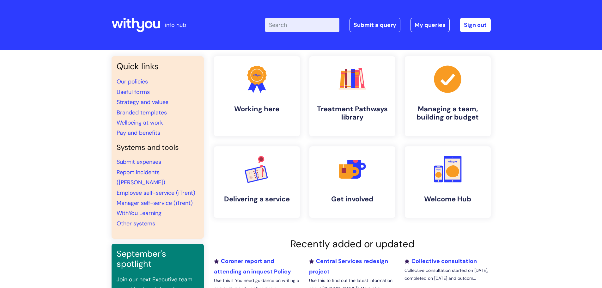  I want to click on a: Other systems, so click(136, 223).